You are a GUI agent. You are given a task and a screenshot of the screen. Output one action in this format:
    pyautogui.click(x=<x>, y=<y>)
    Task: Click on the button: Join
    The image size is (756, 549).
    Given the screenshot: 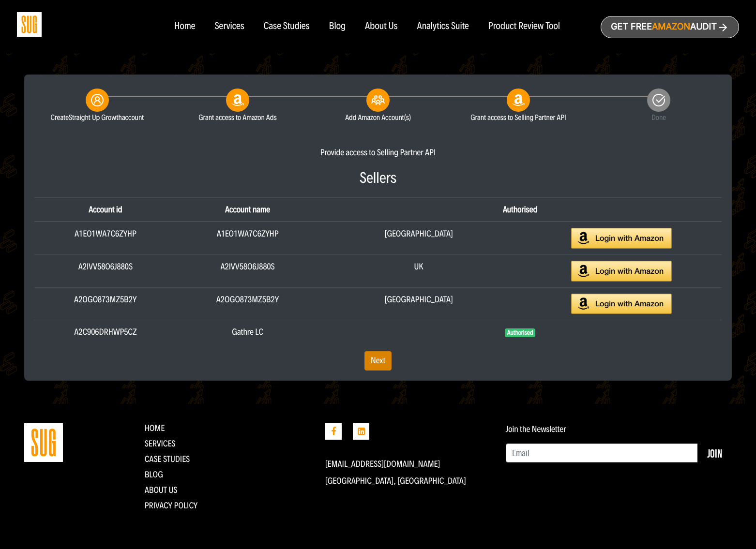 What is the action you would take?
    pyautogui.click(x=714, y=453)
    